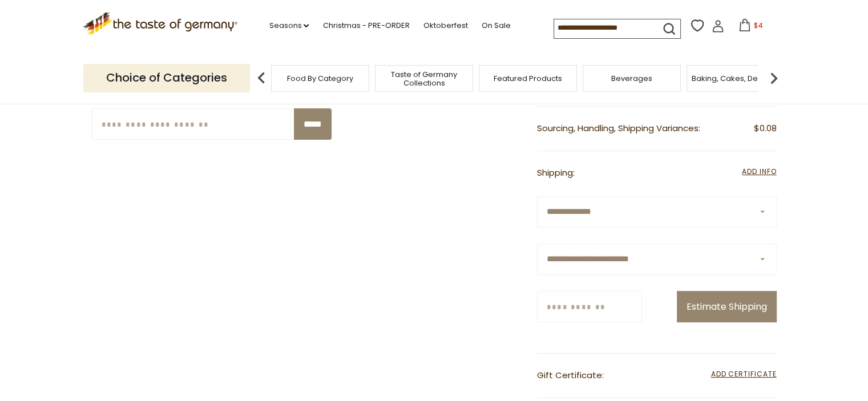 The width and height of the screenshot is (868, 401). What do you see at coordinates (528, 78) in the screenshot?
I see `span: Featured Products` at bounding box center [528, 78].